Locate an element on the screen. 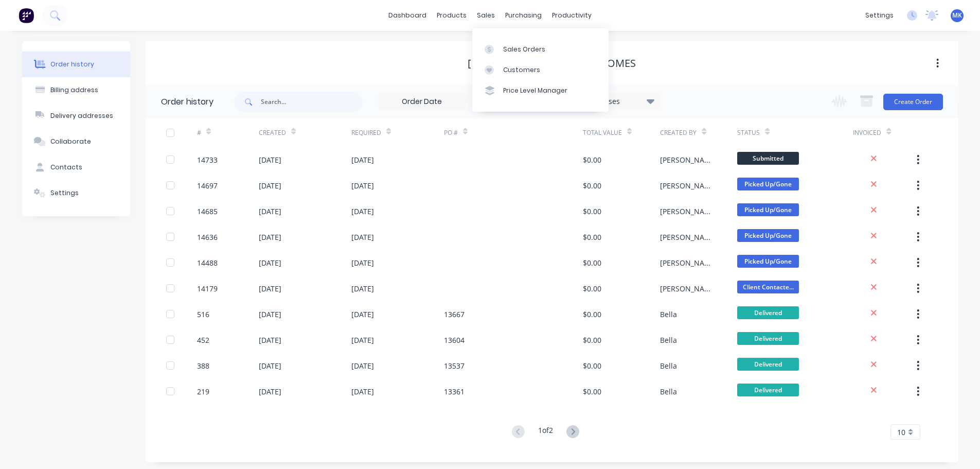 The image size is (980, 469). button: Delivery addresses is located at coordinates (76, 116).